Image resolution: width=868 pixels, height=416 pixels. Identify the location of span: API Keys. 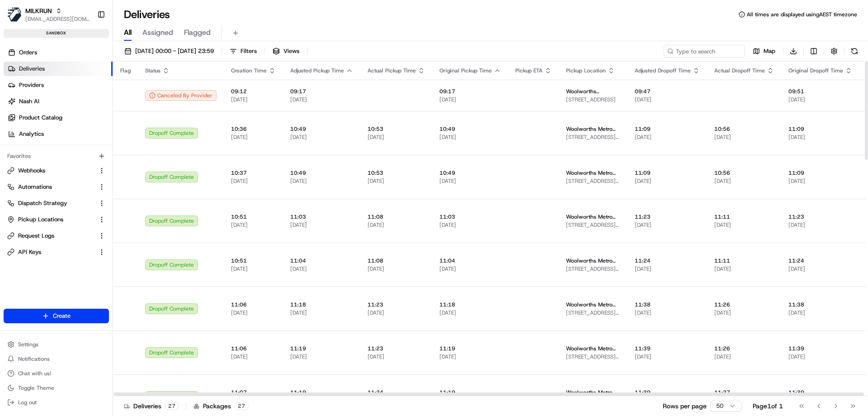
(29, 252).